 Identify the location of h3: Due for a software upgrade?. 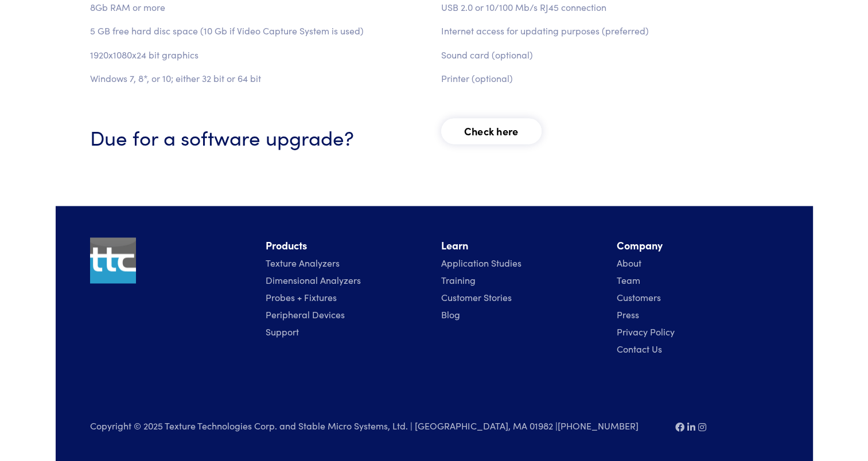
(259, 137).